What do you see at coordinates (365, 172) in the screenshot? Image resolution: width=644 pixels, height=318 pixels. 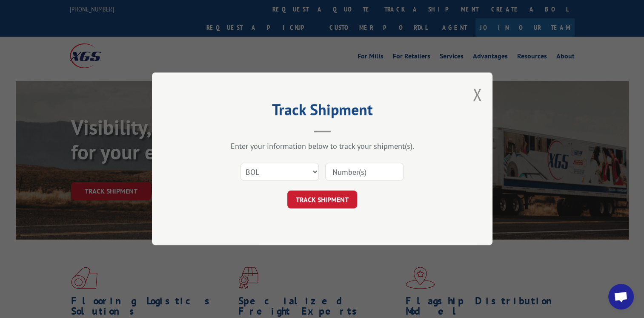 I see `input: Number(s)` at bounding box center [365, 172].